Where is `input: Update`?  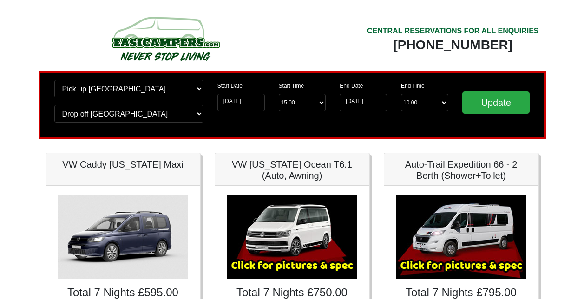
input: Update is located at coordinates (497, 103).